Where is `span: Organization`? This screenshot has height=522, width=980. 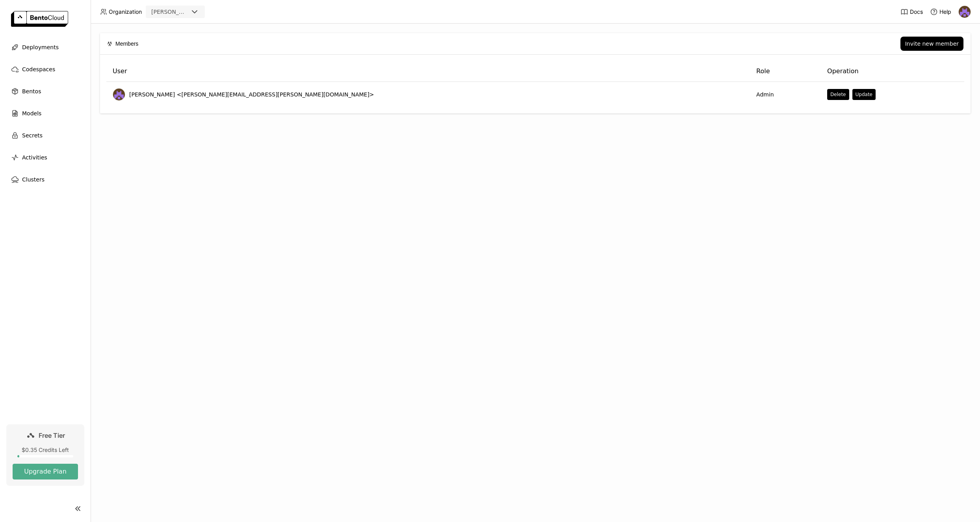 span: Organization is located at coordinates (125, 12).